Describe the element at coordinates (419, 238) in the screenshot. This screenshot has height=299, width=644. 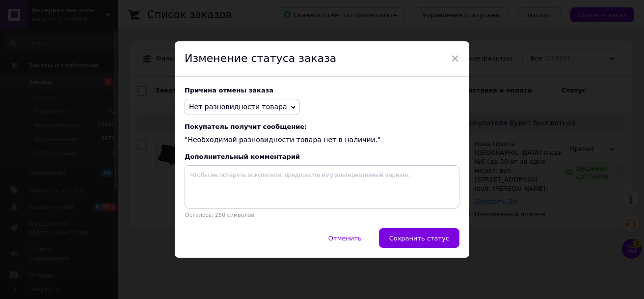
I see `span: Сохранить статус` at that location.